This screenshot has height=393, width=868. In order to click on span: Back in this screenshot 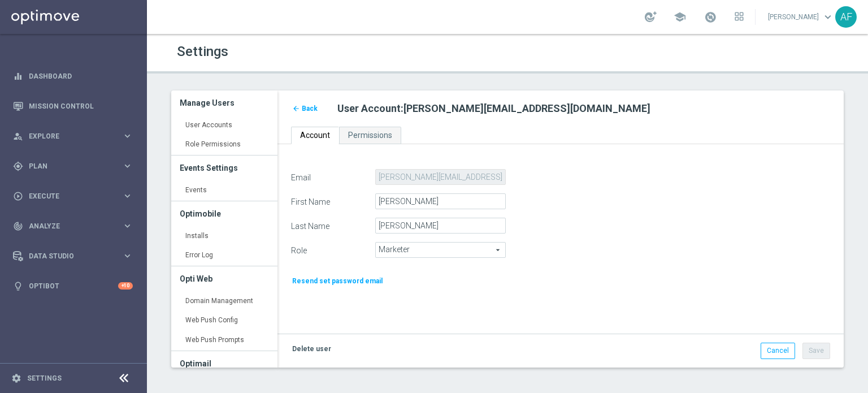, I will do `click(309, 109)`.